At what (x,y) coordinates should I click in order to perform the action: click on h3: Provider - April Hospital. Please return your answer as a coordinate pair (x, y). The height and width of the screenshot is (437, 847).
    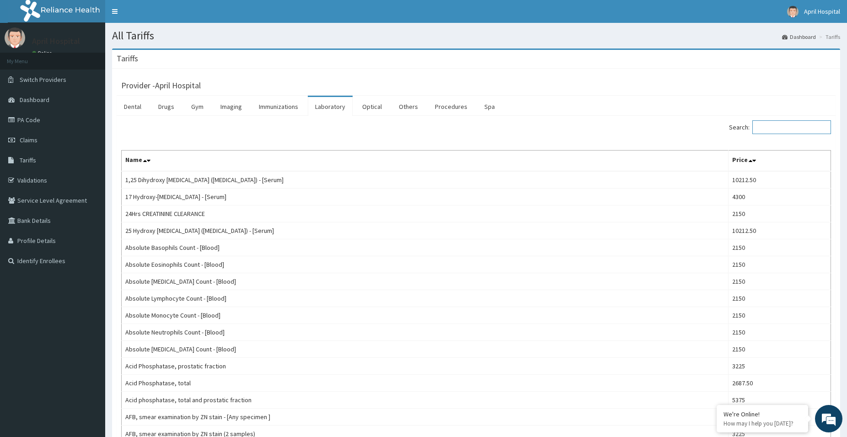
    Looking at the image, I should click on (161, 85).